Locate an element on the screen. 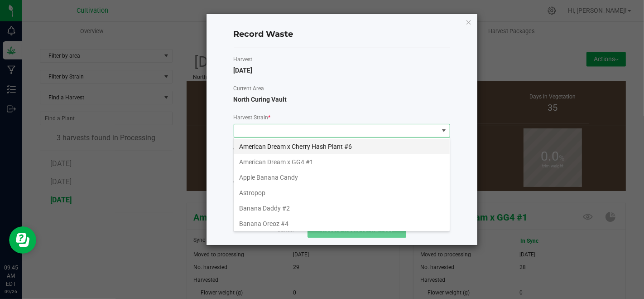 The height and width of the screenshot is (299, 644). li: Astropop is located at coordinates (341, 193).